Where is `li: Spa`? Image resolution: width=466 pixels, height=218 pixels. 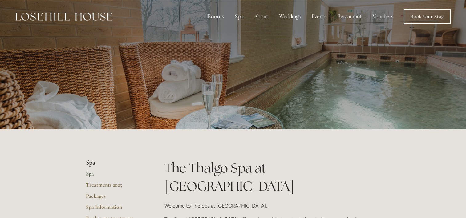
li: Spa is located at coordinates (115, 163).